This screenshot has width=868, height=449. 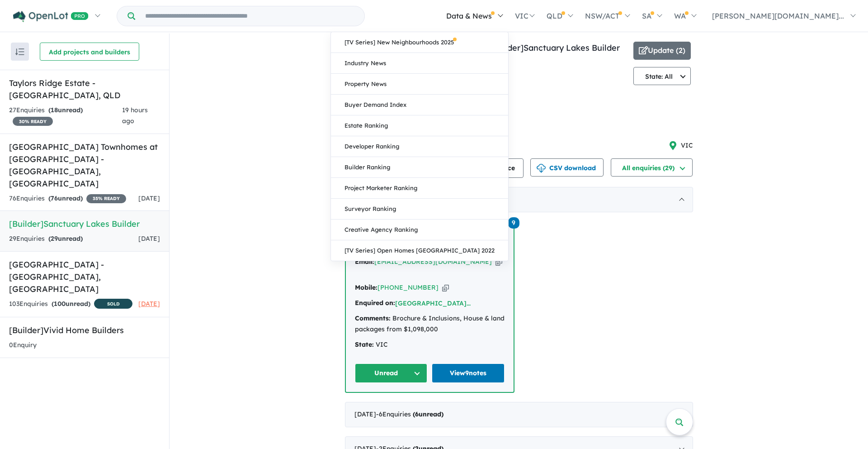 What do you see at coordinates (420, 105) in the screenshot?
I see `a: Buyer Demand Index` at bounding box center [420, 105].